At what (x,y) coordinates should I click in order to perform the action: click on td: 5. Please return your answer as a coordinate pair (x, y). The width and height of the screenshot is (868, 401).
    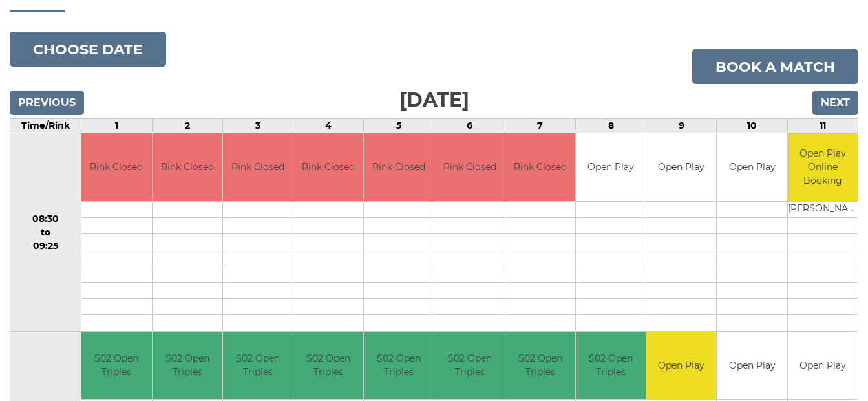
    Looking at the image, I should click on (399, 126).